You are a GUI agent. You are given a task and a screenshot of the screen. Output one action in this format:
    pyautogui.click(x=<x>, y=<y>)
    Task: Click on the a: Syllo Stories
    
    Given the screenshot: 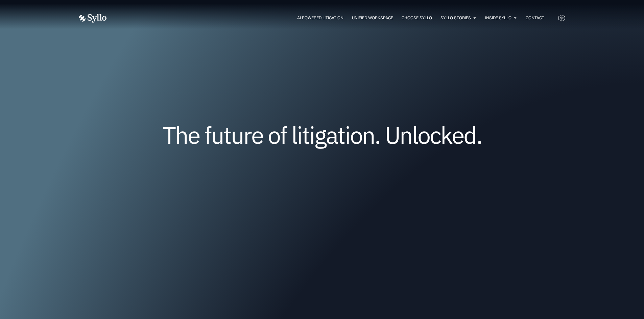 What is the action you would take?
    pyautogui.click(x=455, y=18)
    